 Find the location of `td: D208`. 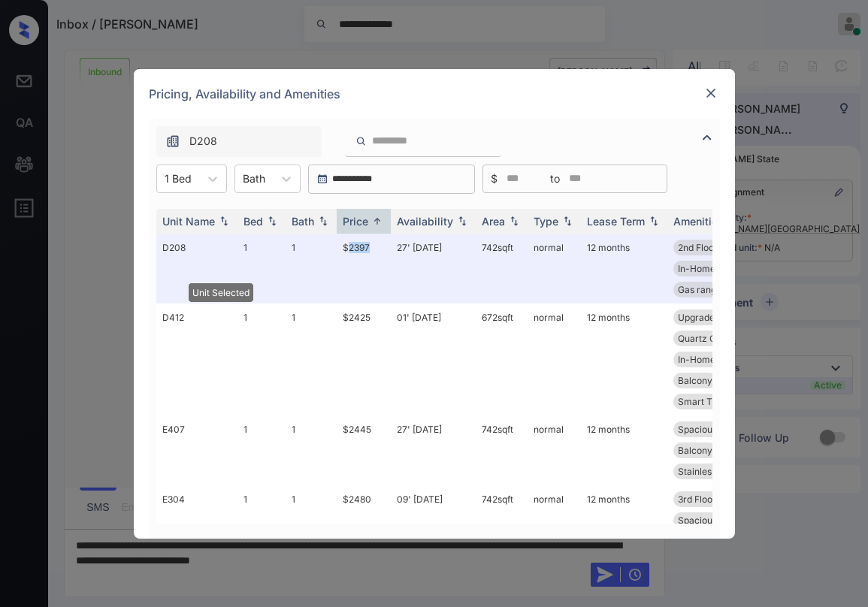

td: D208 is located at coordinates (197, 268).